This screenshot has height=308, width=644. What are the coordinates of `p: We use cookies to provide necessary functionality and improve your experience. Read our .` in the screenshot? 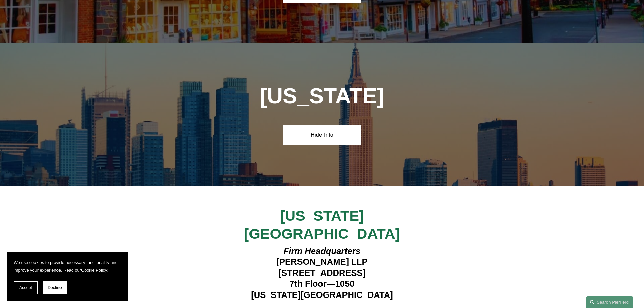 It's located at (68, 266).